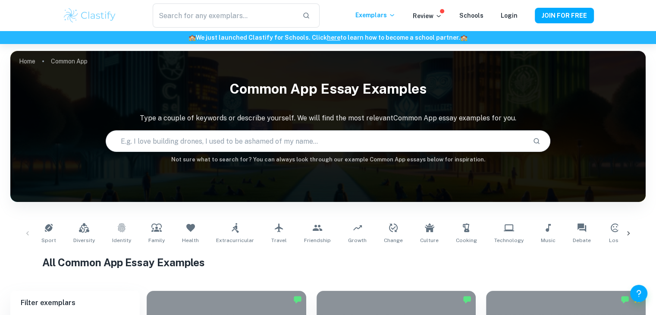 The width and height of the screenshot is (656, 315). Describe the element at coordinates (564, 16) in the screenshot. I see `button: JOIN FOR FREE` at that location.